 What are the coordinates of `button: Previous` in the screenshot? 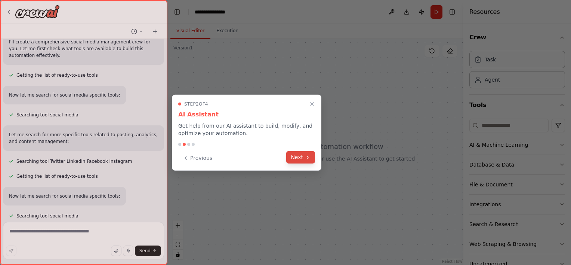 It's located at (197, 158).